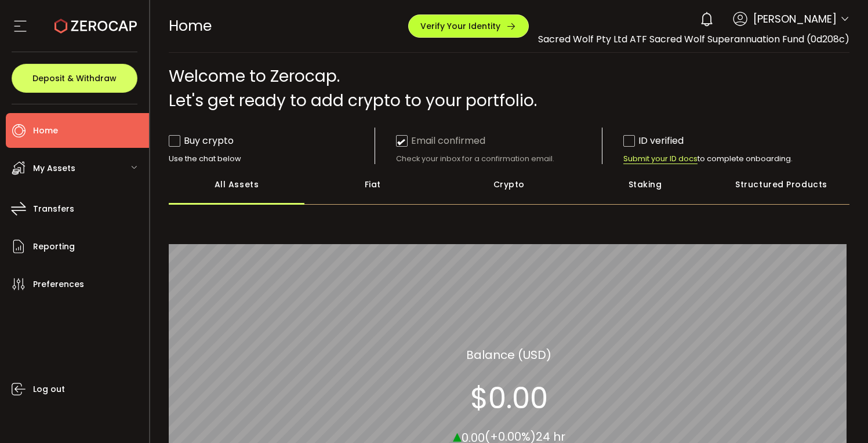  What do you see at coordinates (645, 185) in the screenshot?
I see `div: Staking` at bounding box center [645, 185].